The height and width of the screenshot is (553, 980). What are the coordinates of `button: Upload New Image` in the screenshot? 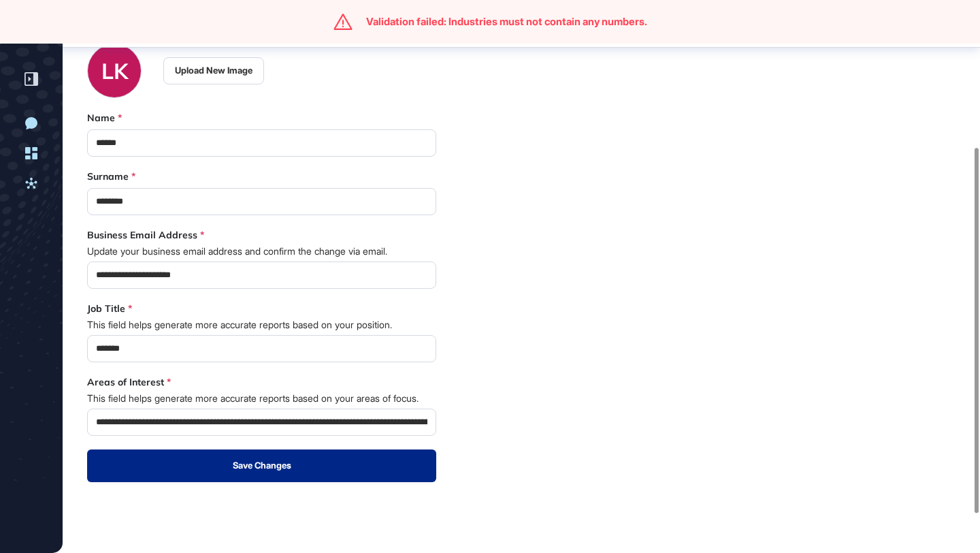 It's located at (213, 71).